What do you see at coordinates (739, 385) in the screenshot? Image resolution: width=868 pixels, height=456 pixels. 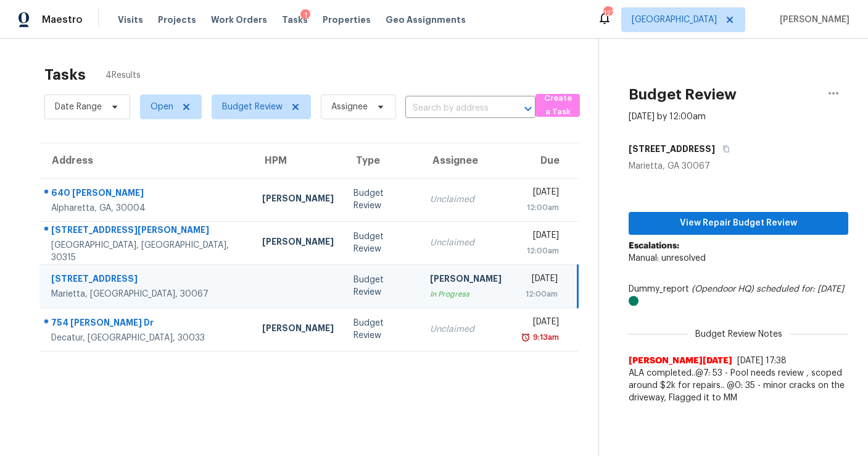 I see `span: ALA completed..@7: 53 - Pool needs review , scoped around $2k for repairs.. @0: 35 - minor cracks...` at bounding box center [739, 385].